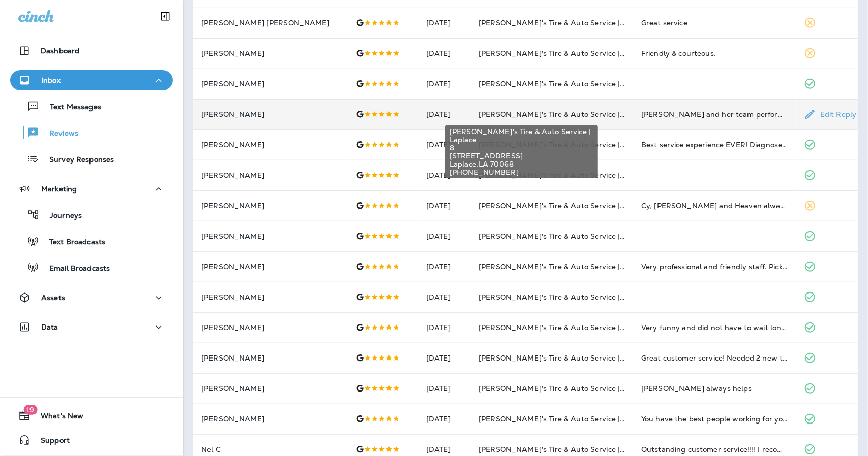 This screenshot has width=868, height=456. Describe the element at coordinates (76, 160) in the screenshot. I see `p: Survey Responses` at that location.